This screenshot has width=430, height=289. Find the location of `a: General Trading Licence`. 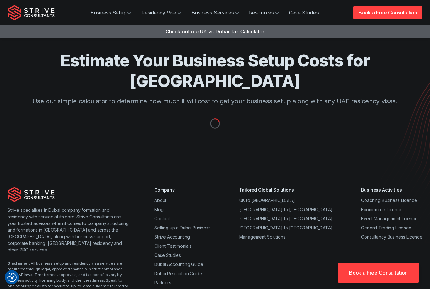

a: General Trading Licence is located at coordinates (386, 227).